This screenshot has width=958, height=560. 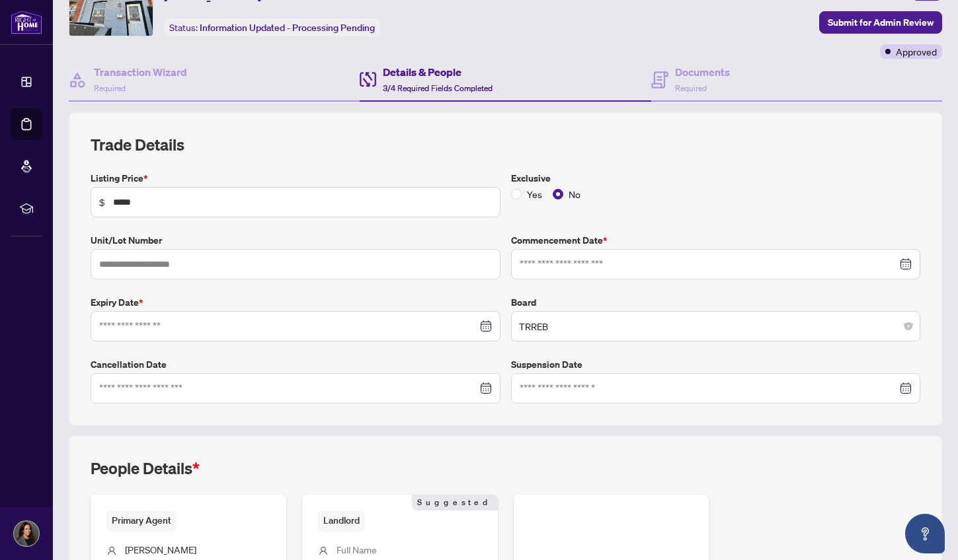 I want to click on h4: Documents, so click(x=702, y=72).